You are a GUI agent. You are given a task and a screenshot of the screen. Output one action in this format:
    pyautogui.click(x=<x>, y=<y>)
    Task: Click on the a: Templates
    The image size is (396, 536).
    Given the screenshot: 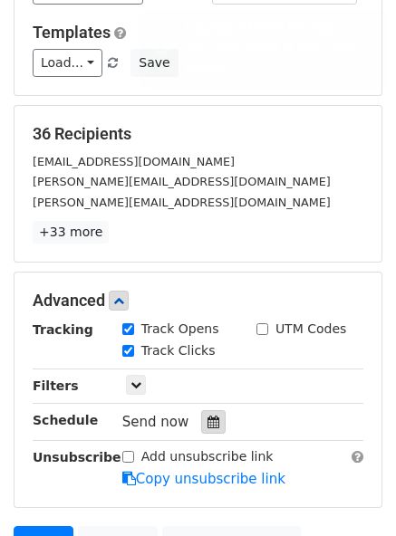 What is the action you would take?
    pyautogui.click(x=72, y=32)
    